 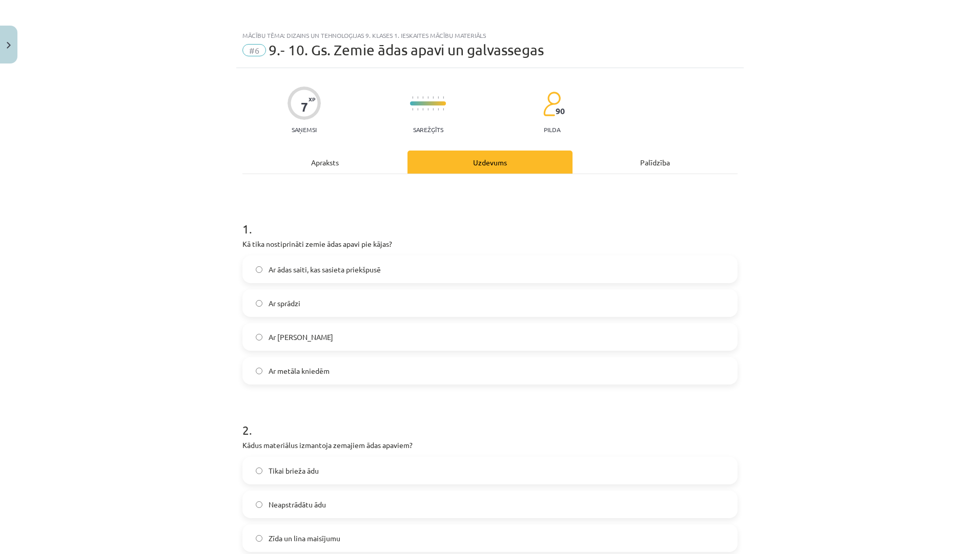 What do you see at coordinates (259, 303) in the screenshot?
I see `input: Ar sprādzi` at bounding box center [259, 303].